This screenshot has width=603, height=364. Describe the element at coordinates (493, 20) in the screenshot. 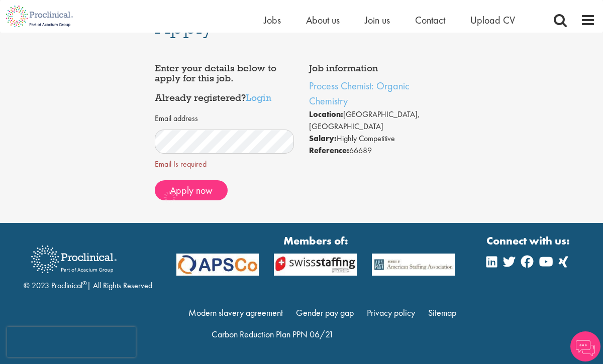

I see `span: Upload CV` at that location.